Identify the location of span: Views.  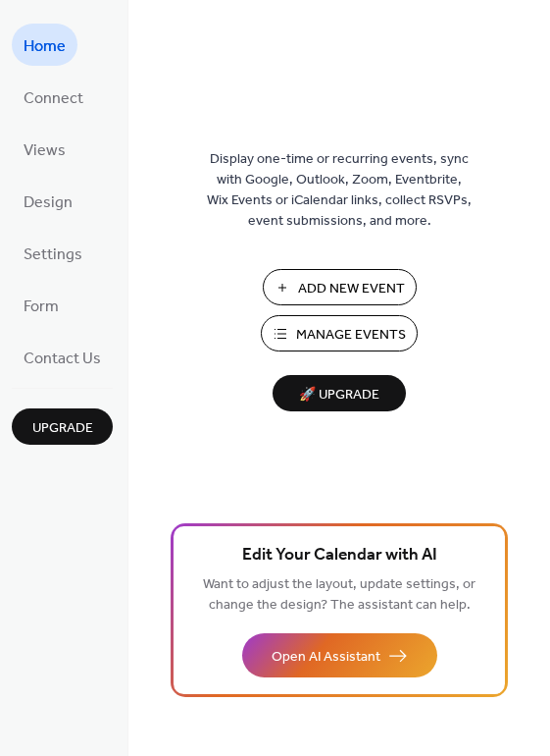
(44, 151).